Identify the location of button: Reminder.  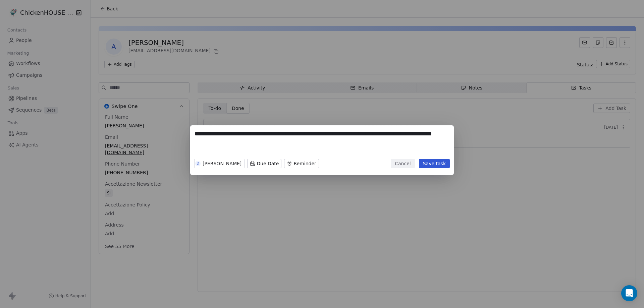
(301, 164).